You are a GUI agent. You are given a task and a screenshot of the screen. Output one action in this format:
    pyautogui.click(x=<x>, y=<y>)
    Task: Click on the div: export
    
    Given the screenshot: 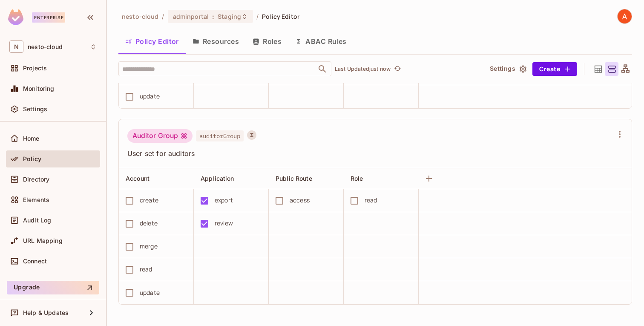 What is the action you would take?
    pyautogui.click(x=223, y=200)
    